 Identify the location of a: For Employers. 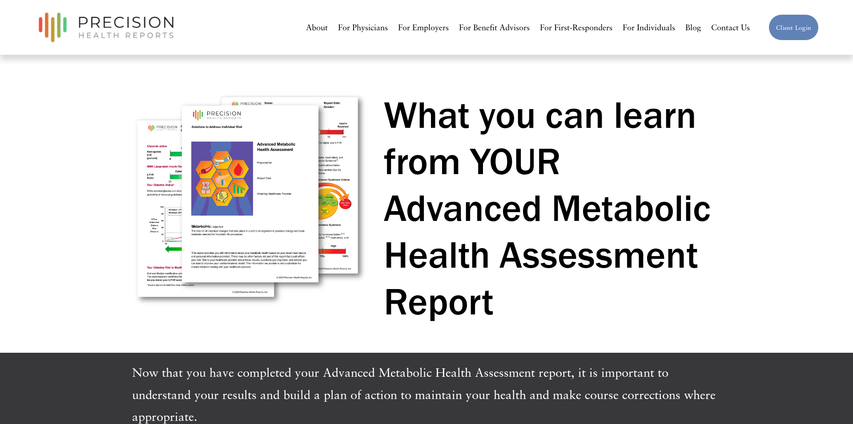
(424, 27).